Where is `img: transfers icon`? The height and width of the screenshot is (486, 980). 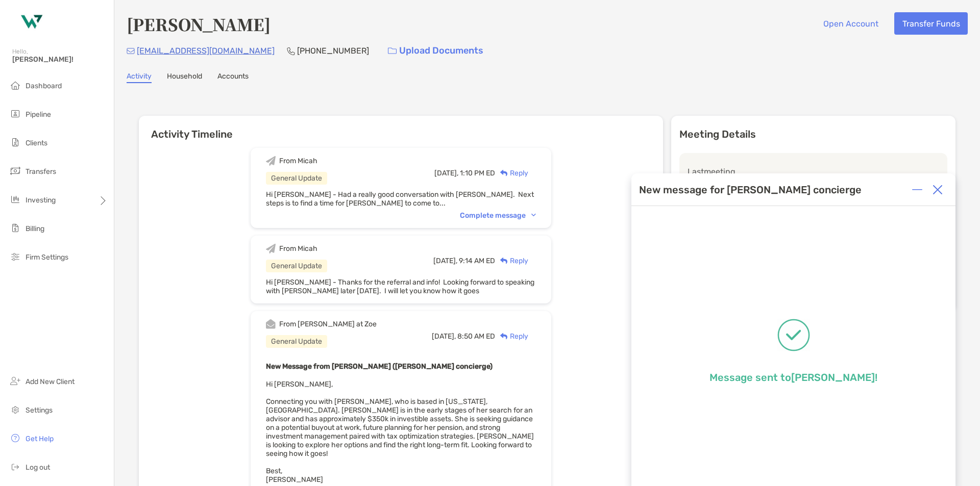
img: transfers icon is located at coordinates (15, 171).